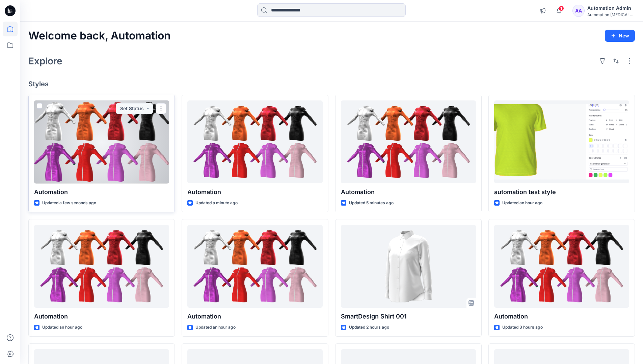 Image resolution: width=643 pixels, height=364 pixels. What do you see at coordinates (216, 203) in the screenshot?
I see `p: Updated a minute ago` at bounding box center [216, 203].